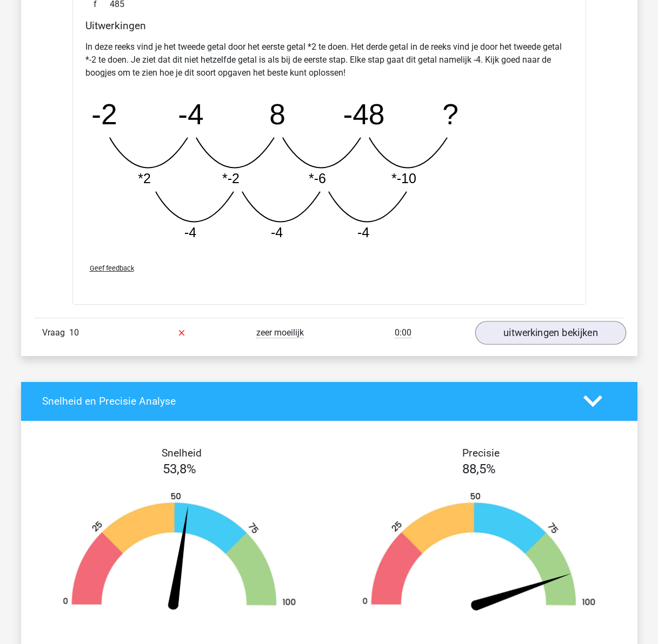 The image size is (658, 644). I want to click on h4: Snelheid en Precisie Analyse, so click(305, 401).